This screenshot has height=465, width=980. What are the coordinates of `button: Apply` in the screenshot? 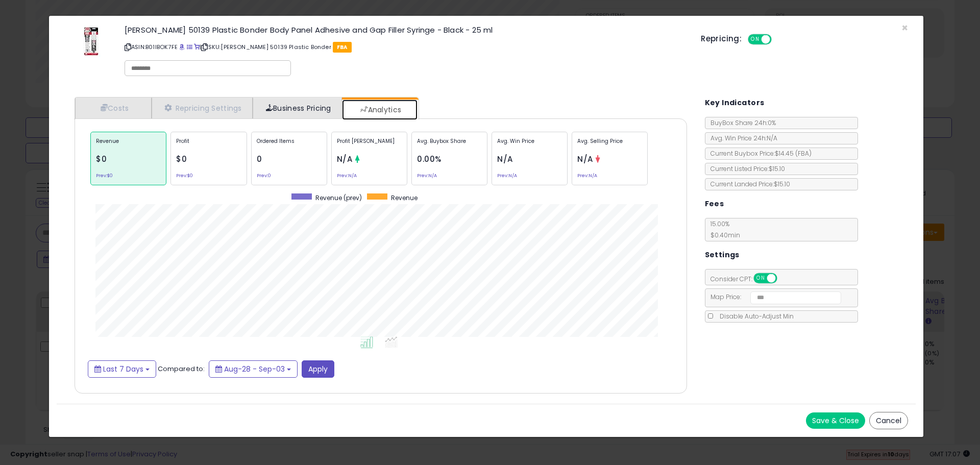 It's located at (318, 369).